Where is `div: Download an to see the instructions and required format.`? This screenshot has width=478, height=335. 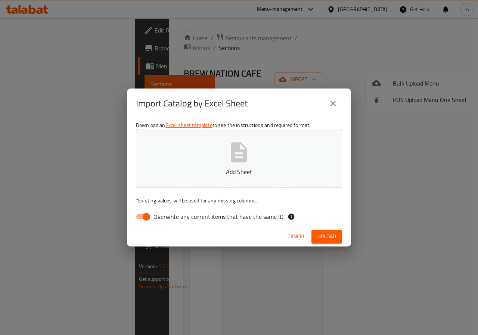
div: Download an to see the instructions and required format. is located at coordinates (239, 172).